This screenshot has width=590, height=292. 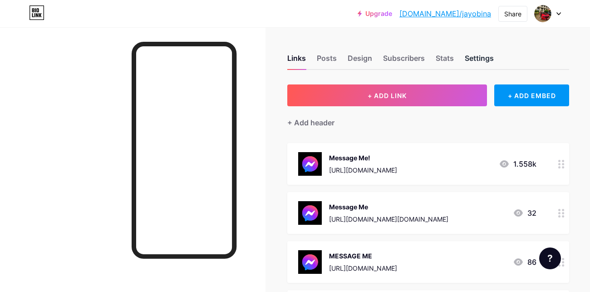 What do you see at coordinates (404, 61) in the screenshot?
I see `div: Subscribers` at bounding box center [404, 61].